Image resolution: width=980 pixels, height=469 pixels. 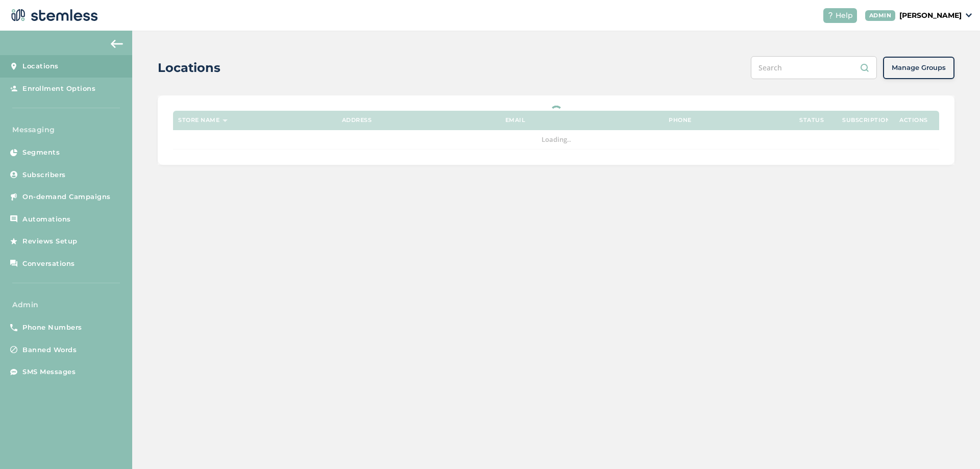 What do you see at coordinates (41, 153) in the screenshot?
I see `span: Segments` at bounding box center [41, 153].